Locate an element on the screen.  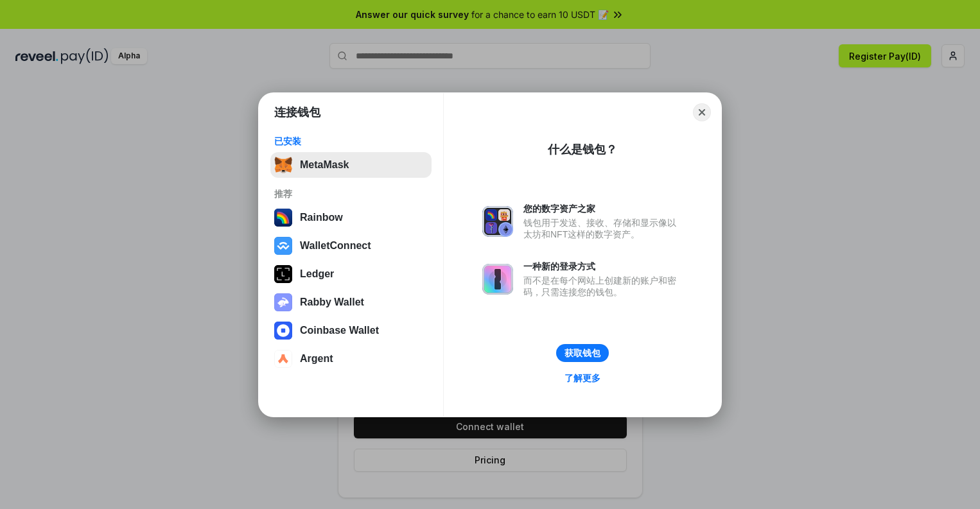
div: Ledger is located at coordinates (317, 274).